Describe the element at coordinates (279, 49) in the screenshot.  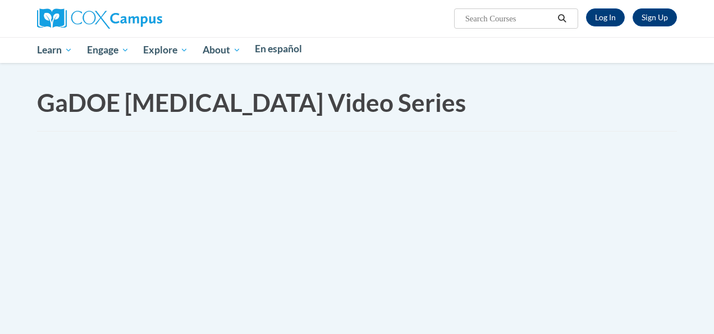
I see `a: En español` at that location.